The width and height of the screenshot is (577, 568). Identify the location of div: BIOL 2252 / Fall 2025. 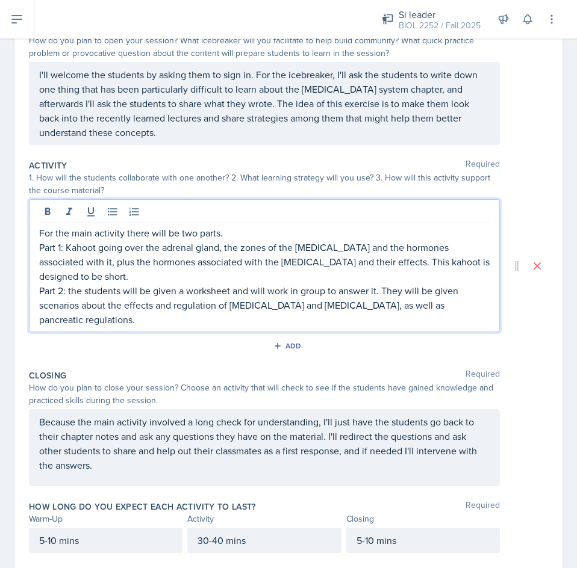
(439, 25).